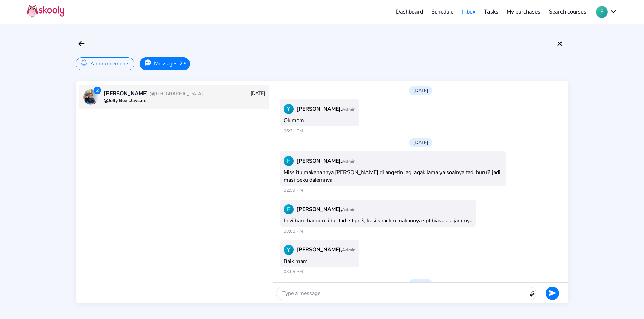 The image size is (644, 319). What do you see at coordinates (409, 12) in the screenshot?
I see `a: Dashboard` at bounding box center [409, 12].